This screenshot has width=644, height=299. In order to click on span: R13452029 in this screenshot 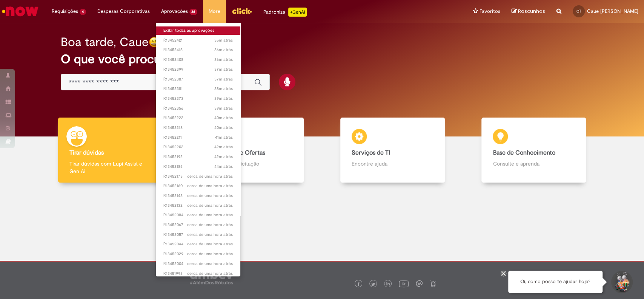, I will do `click(198, 254)`.